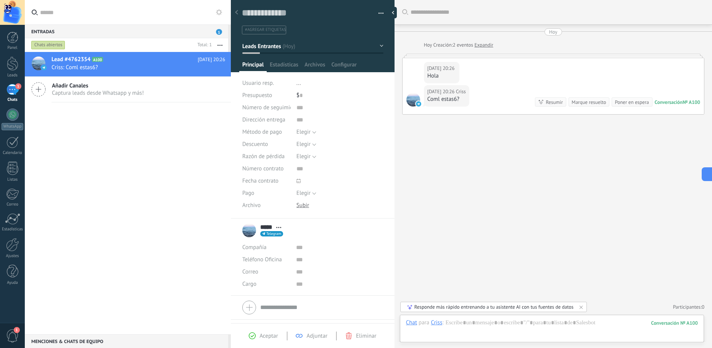 The image size is (712, 348). Describe the element at coordinates (248, 193) in the screenshot. I see `span: Pago` at that location.